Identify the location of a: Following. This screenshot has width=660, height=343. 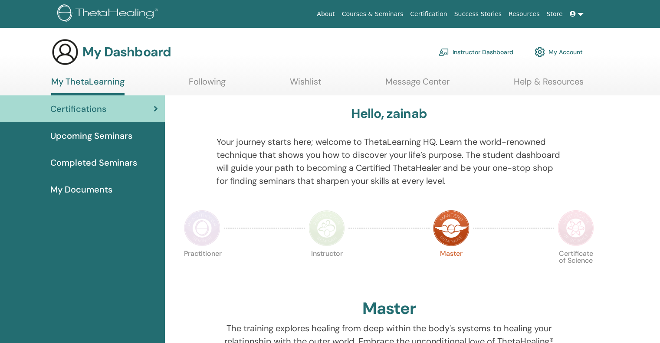
(207, 85).